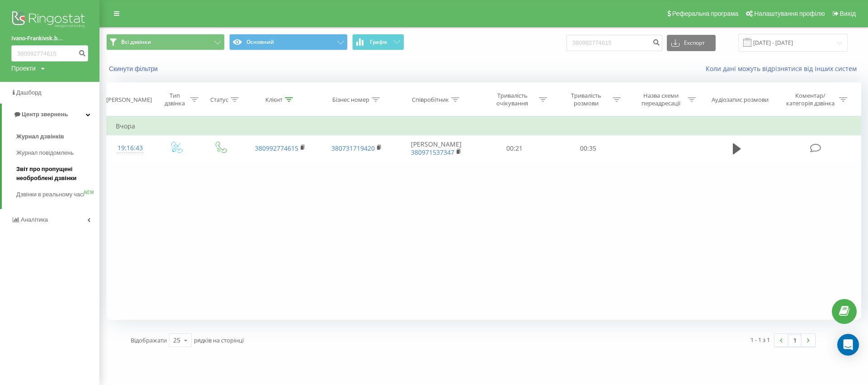 This screenshot has height=385, width=868. I want to click on div: 19:16:43, so click(130, 148).